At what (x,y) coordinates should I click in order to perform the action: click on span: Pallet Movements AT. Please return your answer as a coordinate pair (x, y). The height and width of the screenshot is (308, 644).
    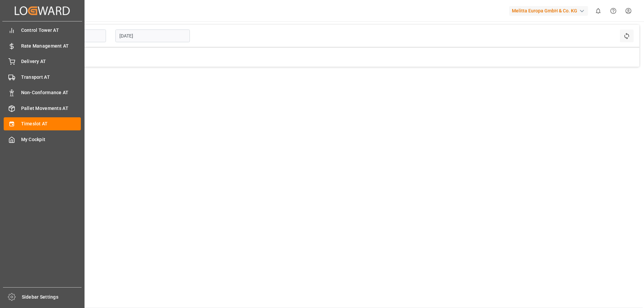
    Looking at the image, I should click on (51, 108).